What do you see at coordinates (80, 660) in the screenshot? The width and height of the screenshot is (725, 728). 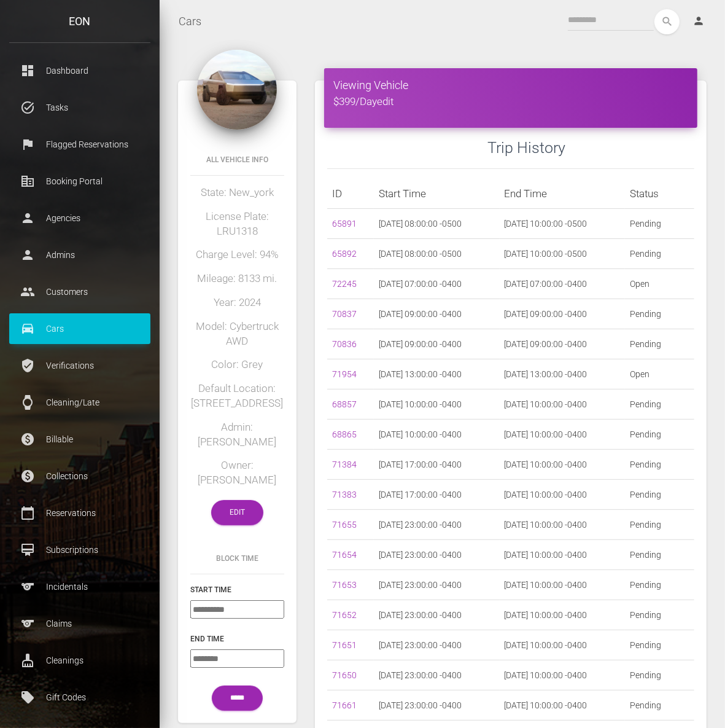 I see `p: Cleanings` at bounding box center [80, 660].